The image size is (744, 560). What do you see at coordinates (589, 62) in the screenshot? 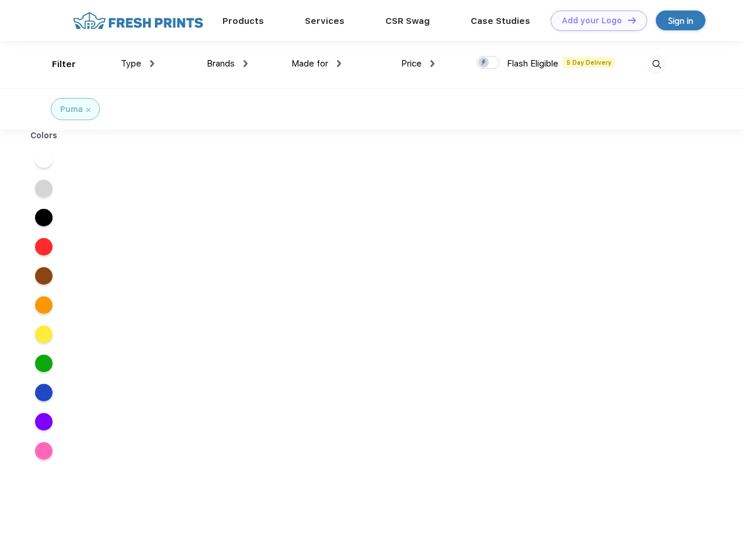
I see `span: 5 Day Delivery` at bounding box center [589, 62].